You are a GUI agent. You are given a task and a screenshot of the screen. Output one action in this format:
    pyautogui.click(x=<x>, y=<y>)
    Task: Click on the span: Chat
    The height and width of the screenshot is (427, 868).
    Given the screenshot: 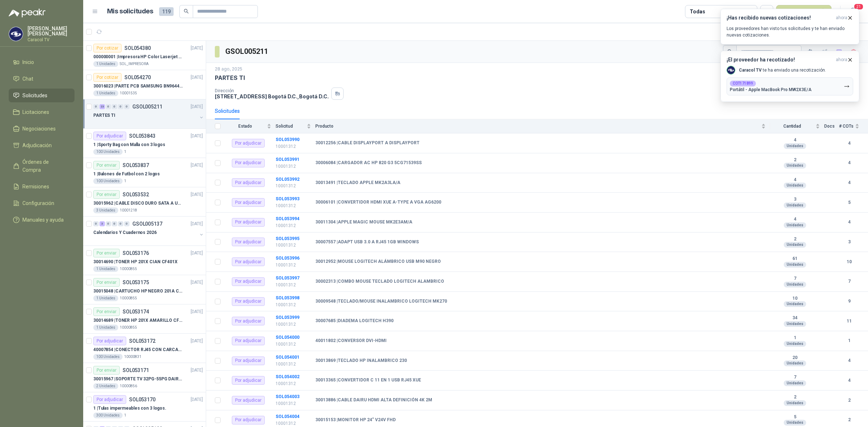 What is the action you would take?
    pyautogui.click(x=28, y=79)
    